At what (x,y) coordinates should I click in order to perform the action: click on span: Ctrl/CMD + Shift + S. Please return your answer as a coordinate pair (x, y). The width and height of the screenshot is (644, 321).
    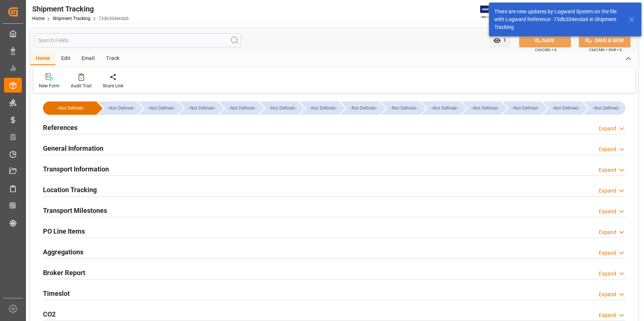
    Looking at the image, I should click on (606, 50).